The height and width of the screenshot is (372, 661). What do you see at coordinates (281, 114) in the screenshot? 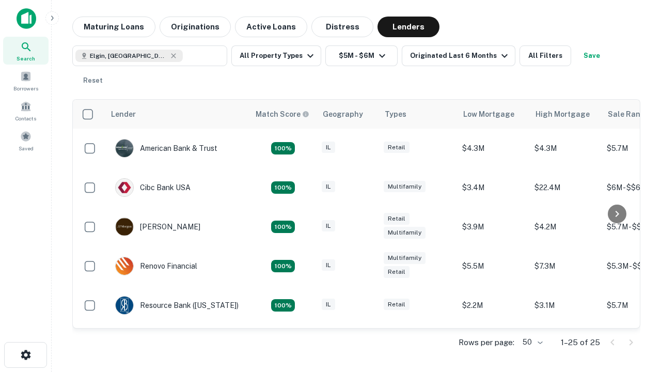
I see `h6: Match Score` at bounding box center [281, 114].